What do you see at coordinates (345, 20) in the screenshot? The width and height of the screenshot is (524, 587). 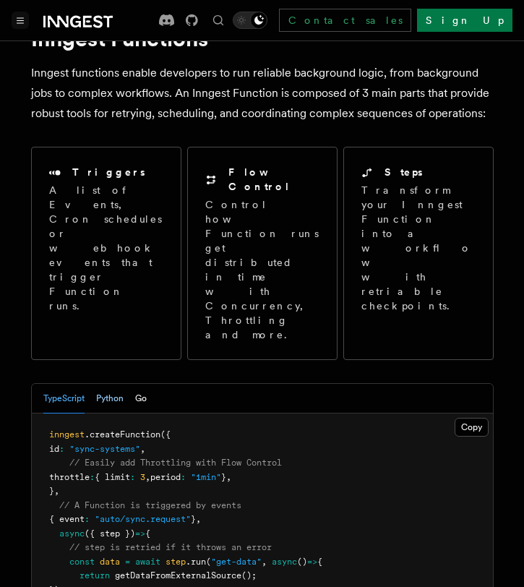 I see `a: Contact sales` at bounding box center [345, 20].